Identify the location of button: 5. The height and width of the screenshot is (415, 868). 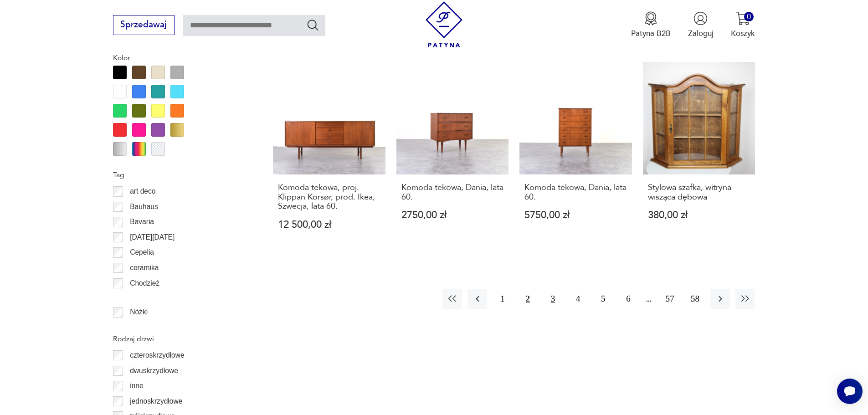
(603, 298).